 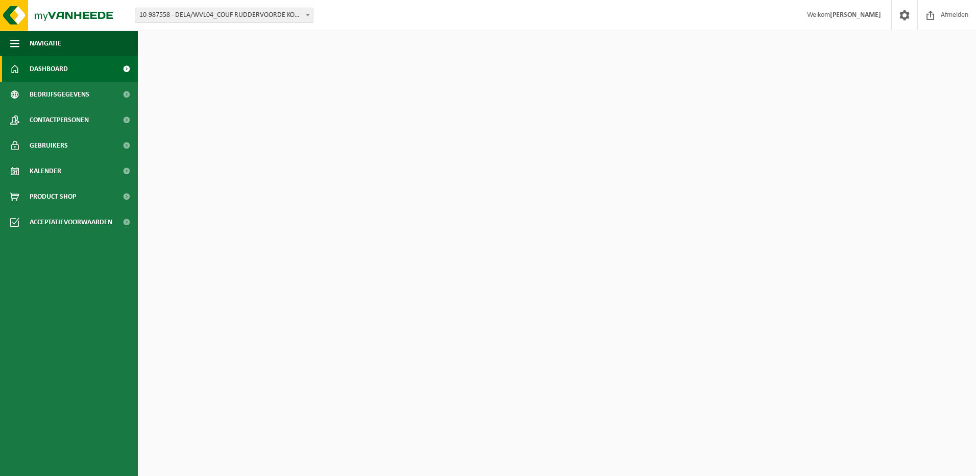 What do you see at coordinates (45, 43) in the screenshot?
I see `span: Navigatie` at bounding box center [45, 43].